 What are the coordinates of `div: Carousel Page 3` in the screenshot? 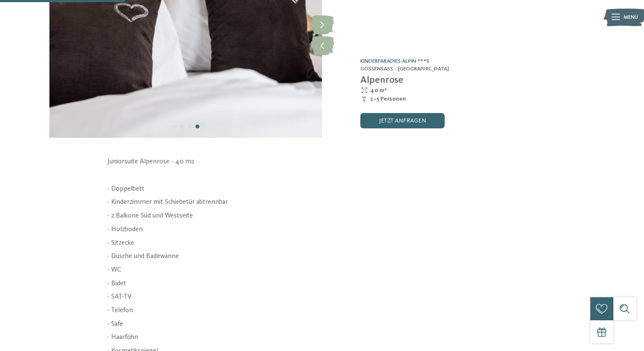 It's located at (189, 126).